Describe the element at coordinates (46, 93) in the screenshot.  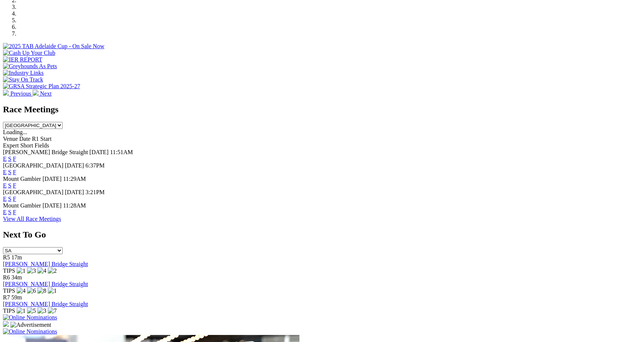
I see `span: Next` at that location.